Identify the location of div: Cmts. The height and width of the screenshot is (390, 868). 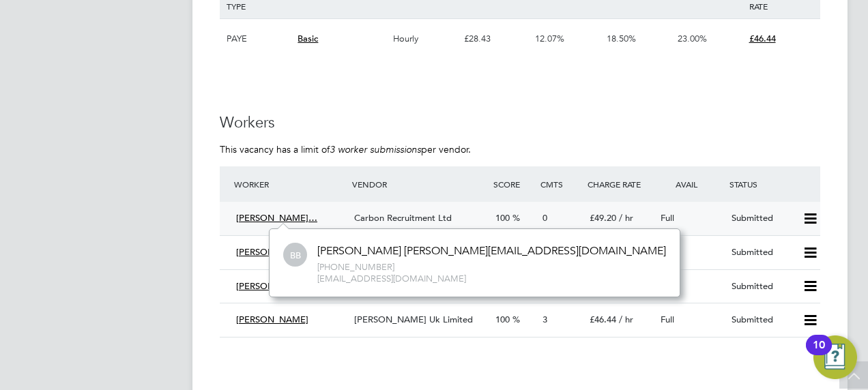
(560, 184).